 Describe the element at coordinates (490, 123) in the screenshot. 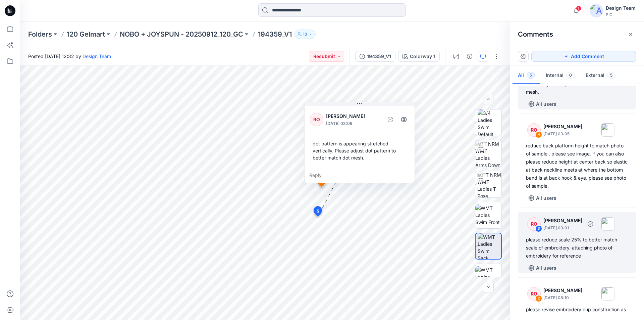

I see `img: 3/4 Ladies Swim Default` at that location.